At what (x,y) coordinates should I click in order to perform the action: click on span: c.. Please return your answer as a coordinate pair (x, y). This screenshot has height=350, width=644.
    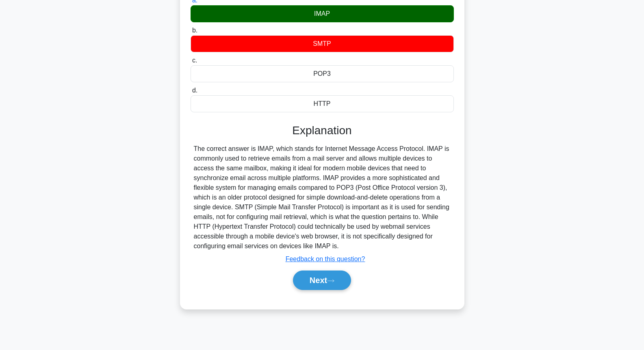
    Looking at the image, I should click on (194, 60).